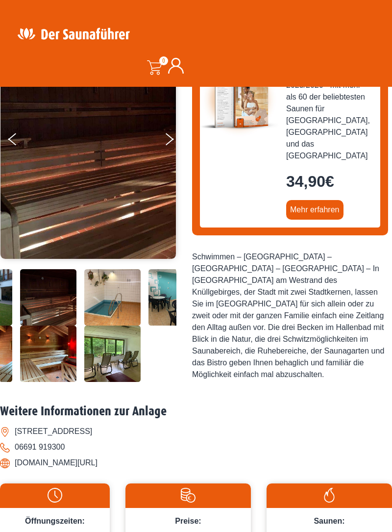  Describe the element at coordinates (55, 521) in the screenshot. I see `span: Öffnungszeiten:` at that location.